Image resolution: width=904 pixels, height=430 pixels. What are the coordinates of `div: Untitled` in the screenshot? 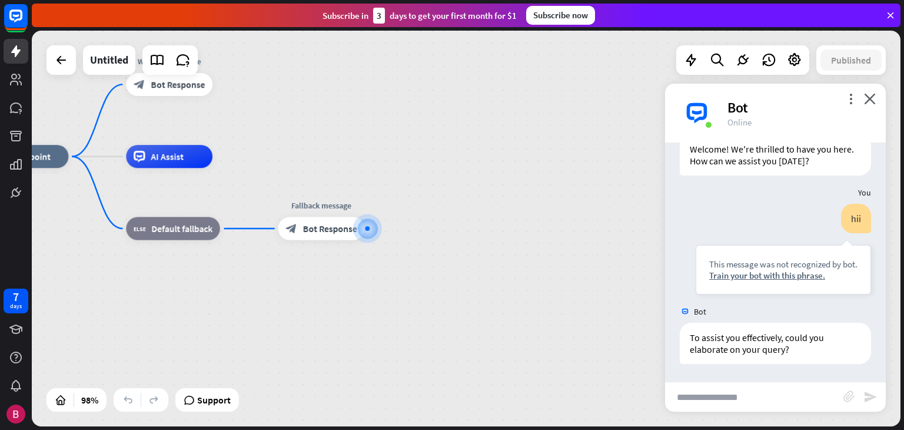 It's located at (109, 60).